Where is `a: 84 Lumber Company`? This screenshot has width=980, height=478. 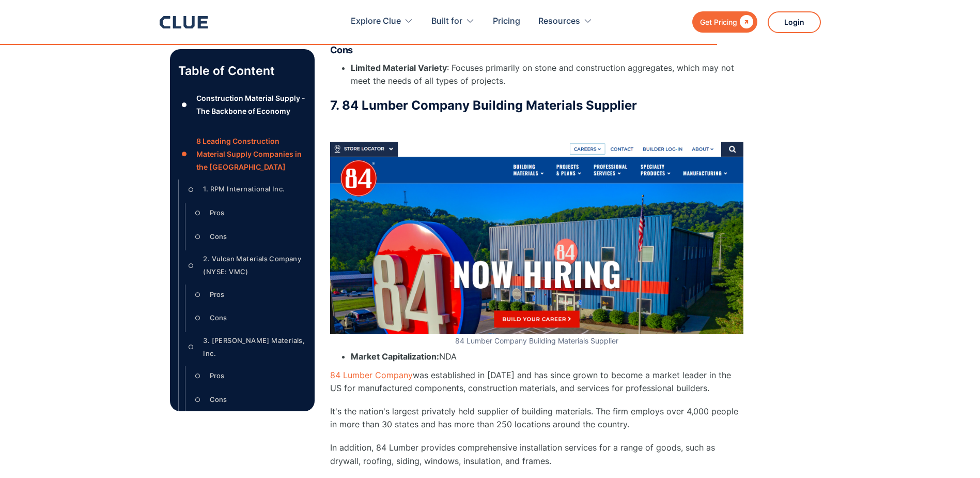
a: 84 Lumber Company is located at coordinates (371, 375).